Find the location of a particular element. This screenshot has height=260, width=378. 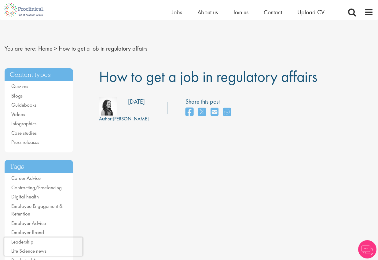

span: Jobs is located at coordinates (177, 12).